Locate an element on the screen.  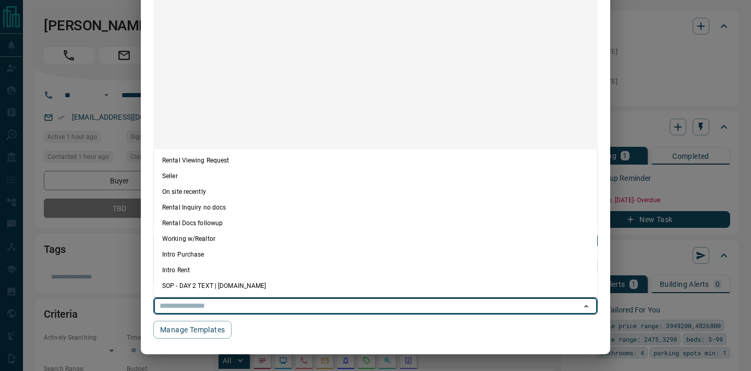
li: Rental Viewing Request is located at coordinates (376, 160).